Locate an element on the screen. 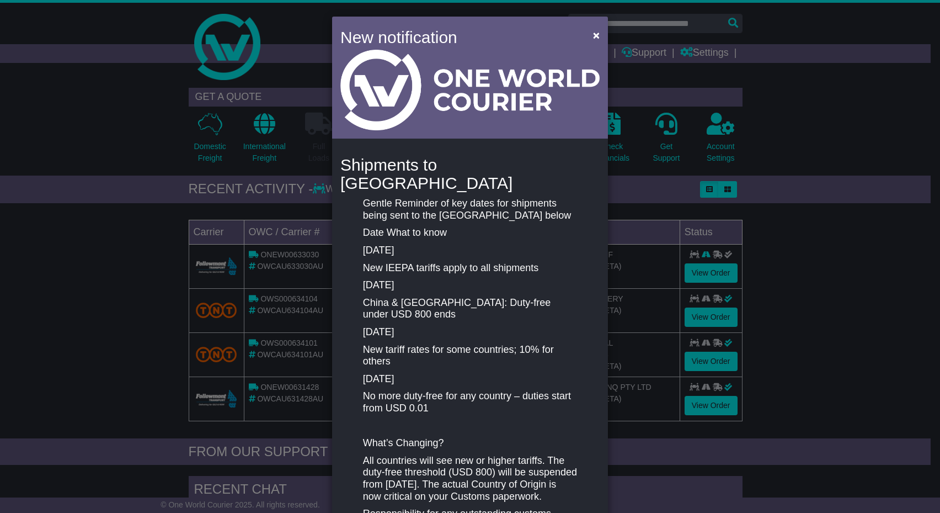  p: Date What to know is located at coordinates (470, 233).